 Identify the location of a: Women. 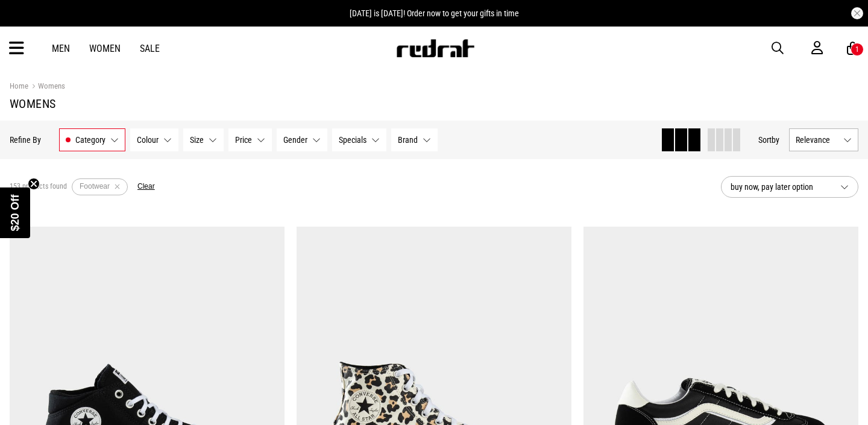
(104, 48).